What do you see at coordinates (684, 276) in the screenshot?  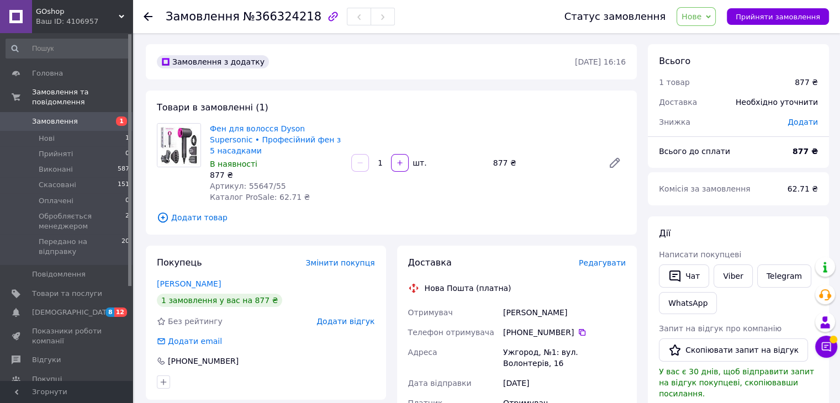 I see `button: Чат` at bounding box center [684, 276].